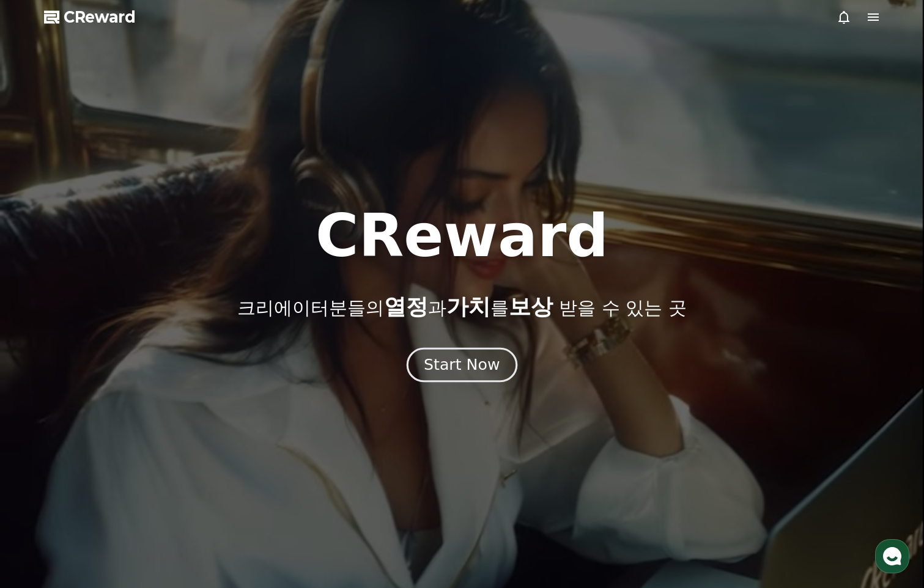 This screenshot has width=924, height=588. What do you see at coordinates (196, 403) in the screenshot?
I see `a: 설정` at bounding box center [196, 403].